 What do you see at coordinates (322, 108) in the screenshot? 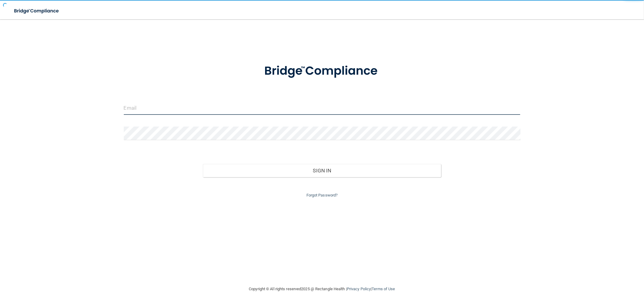
I see `input: Email` at bounding box center [322, 108].